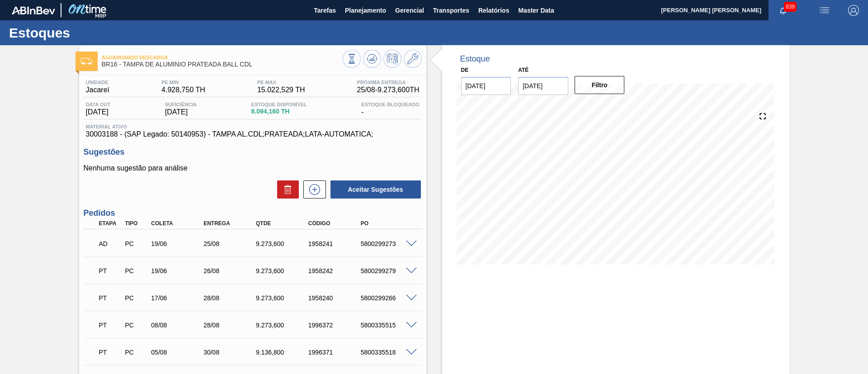  I want to click on span: Estoque Disponível, so click(279, 104).